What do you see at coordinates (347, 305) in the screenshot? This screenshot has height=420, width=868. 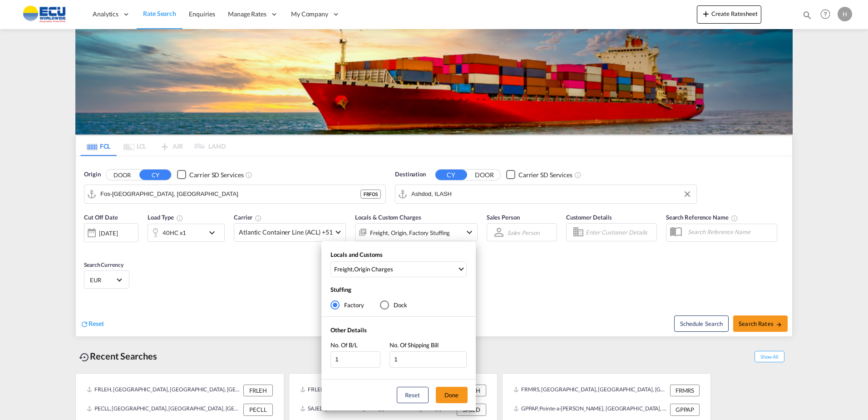 I see `md-radio-button: Factory` at bounding box center [347, 305].